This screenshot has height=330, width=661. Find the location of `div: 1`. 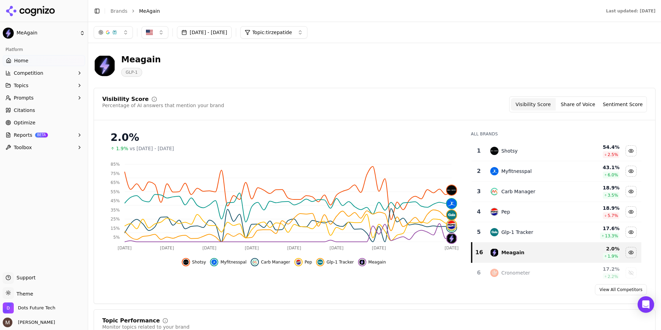

div: 1 is located at coordinates (479, 151).